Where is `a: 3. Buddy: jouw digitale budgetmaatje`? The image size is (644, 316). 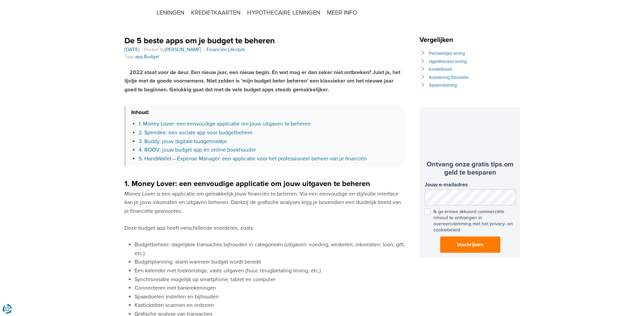 a: 3. Buddy: jouw digitale budgetmaatje is located at coordinates (182, 141).